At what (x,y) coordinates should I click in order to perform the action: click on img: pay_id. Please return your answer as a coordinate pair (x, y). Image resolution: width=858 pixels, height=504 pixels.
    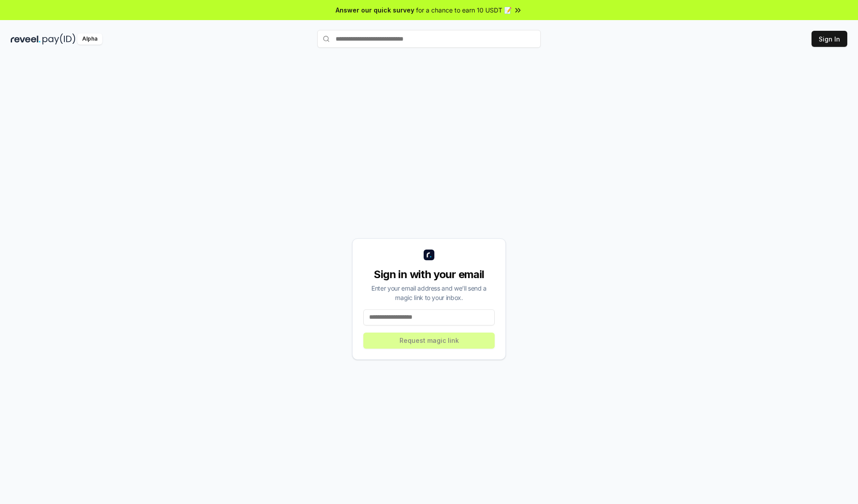
    Looking at the image, I should click on (59, 39).